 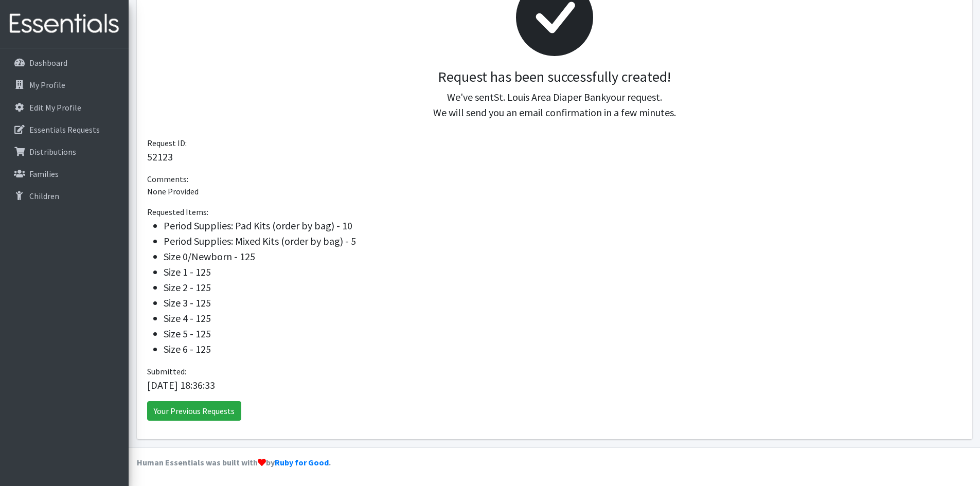 What do you see at coordinates (555, 77) in the screenshot?
I see `h3: Request has been successfully created!` at bounding box center [555, 77].